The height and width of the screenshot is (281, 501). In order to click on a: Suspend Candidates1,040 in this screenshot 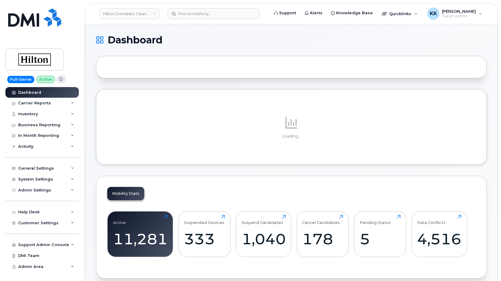, I will do `click(264, 234)`.